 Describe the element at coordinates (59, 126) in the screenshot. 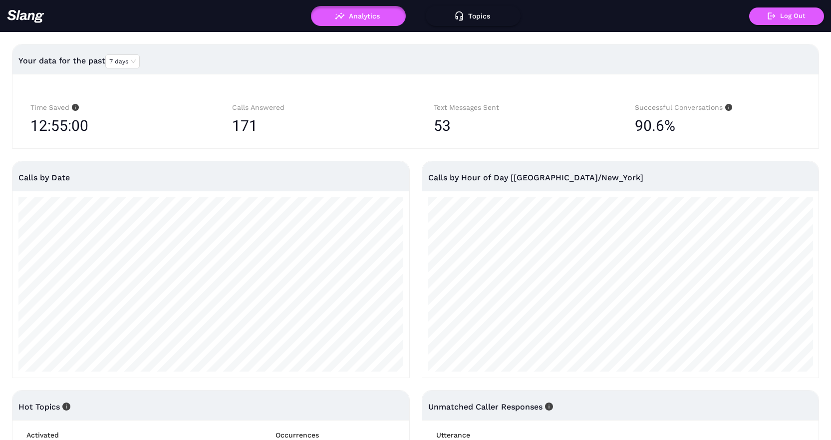

I see `span: 12:55:00` at that location.